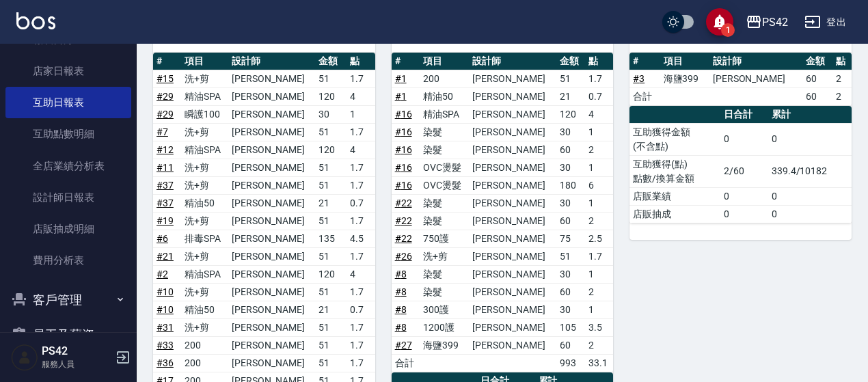 Image resolution: width=868 pixels, height=382 pixels. What do you see at coordinates (162, 132) in the screenshot?
I see `a: #7` at bounding box center [162, 132].